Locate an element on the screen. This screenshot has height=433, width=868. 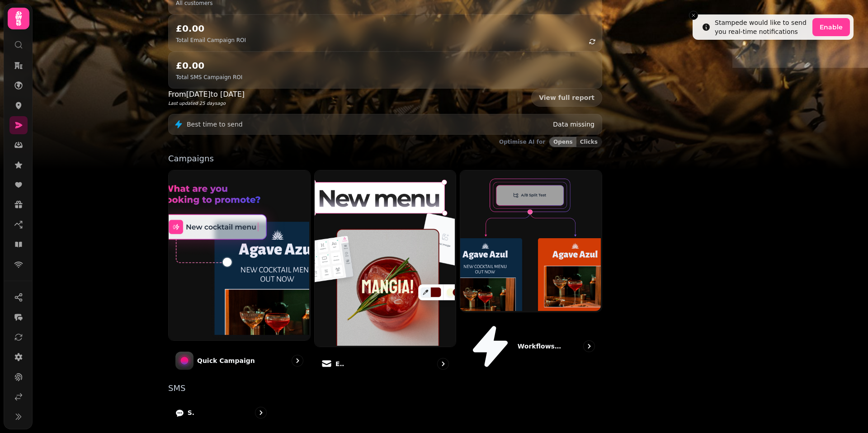
p: Workflows (coming soon) is located at coordinates (541, 347).